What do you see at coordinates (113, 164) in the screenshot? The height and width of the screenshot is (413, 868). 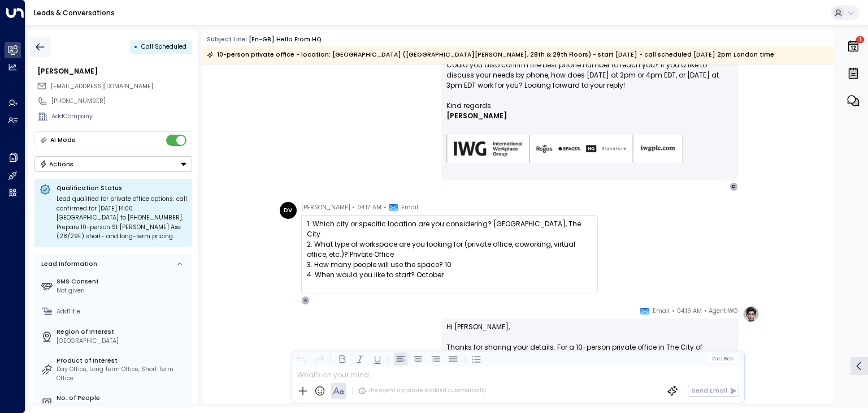 I see `div: Button group with a nested menu` at bounding box center [113, 164].